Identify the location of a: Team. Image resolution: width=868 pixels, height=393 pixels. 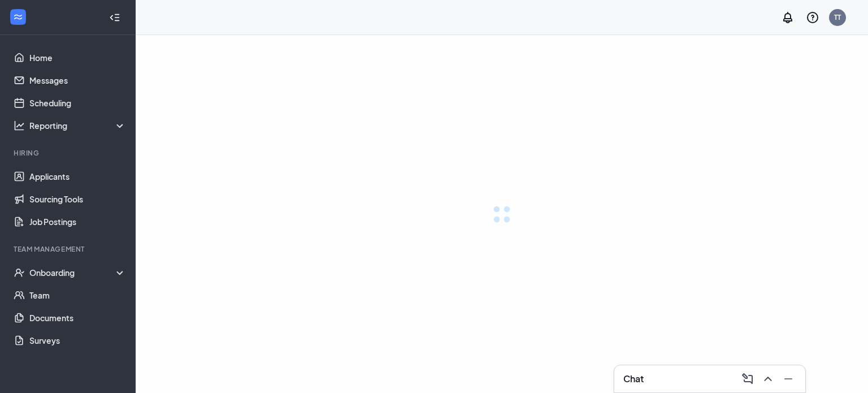
(77, 295).